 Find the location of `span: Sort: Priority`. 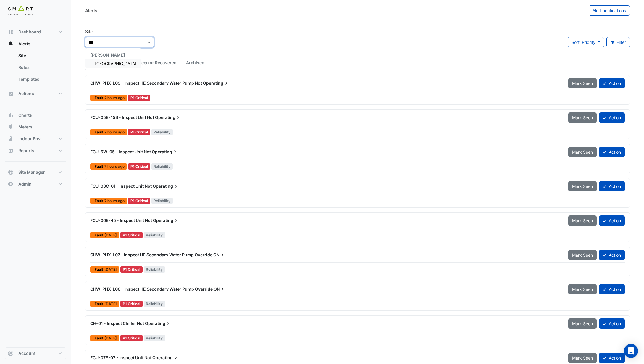

span: Sort: Priority is located at coordinates (583, 42).